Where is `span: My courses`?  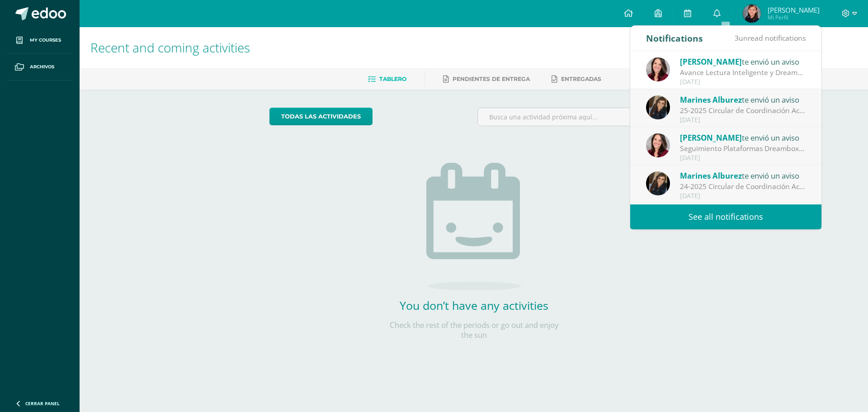 span: My courses is located at coordinates (45, 40).